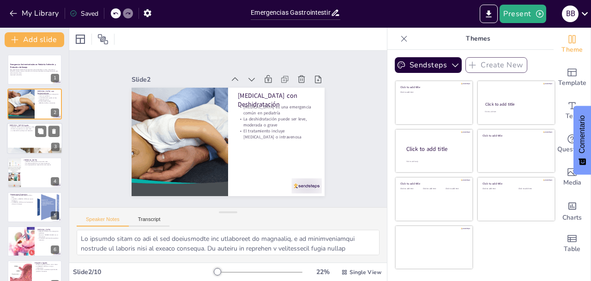 The image size is (591, 281). Describe the element at coordinates (436, 162) in the screenshot. I see `div: Click to add body` at that location.